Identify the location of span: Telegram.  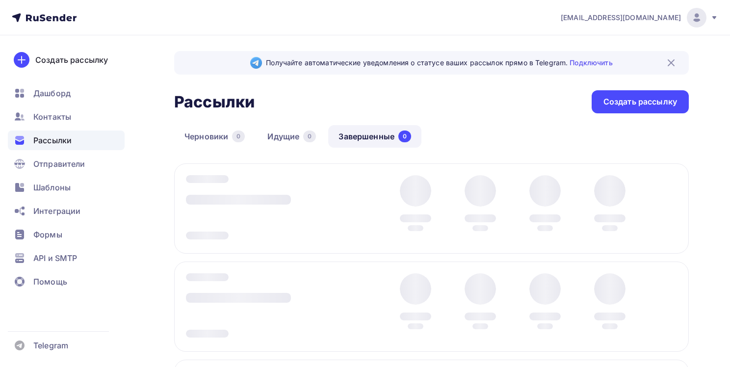
(51, 345).